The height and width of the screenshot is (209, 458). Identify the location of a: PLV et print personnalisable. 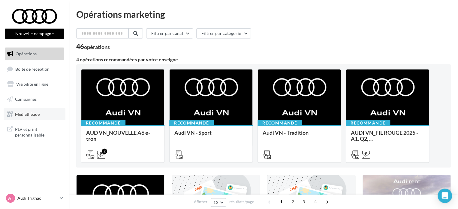
(35, 131).